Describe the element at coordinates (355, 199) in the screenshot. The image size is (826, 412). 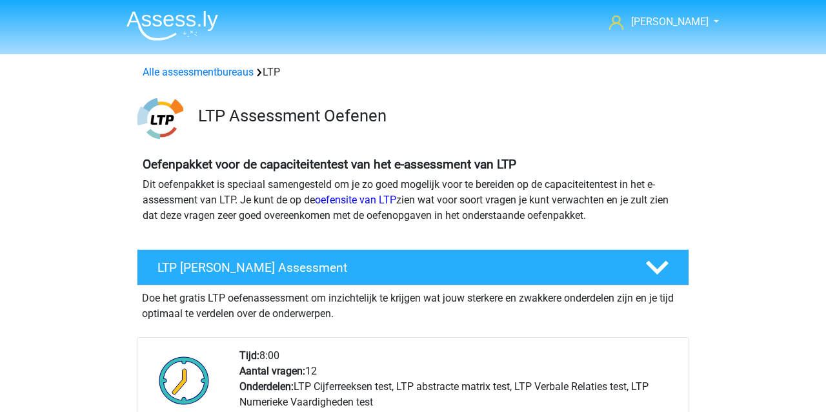
I see `a: oefensite van LTP` at that location.